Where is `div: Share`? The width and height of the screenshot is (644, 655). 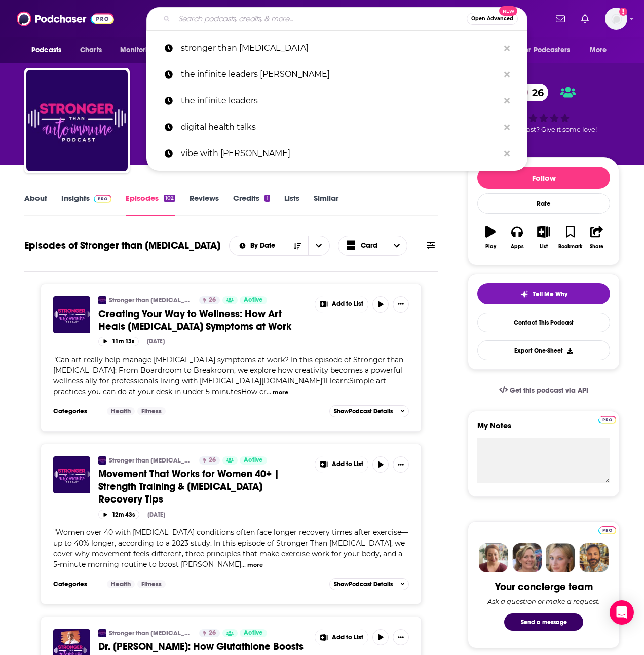
div: Share is located at coordinates (596, 246).